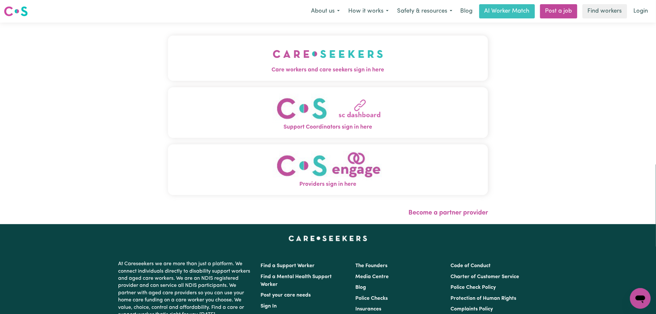 The width and height of the screenshot is (656, 314). I want to click on button: Support Coordinators sign in here, so click(328, 113).